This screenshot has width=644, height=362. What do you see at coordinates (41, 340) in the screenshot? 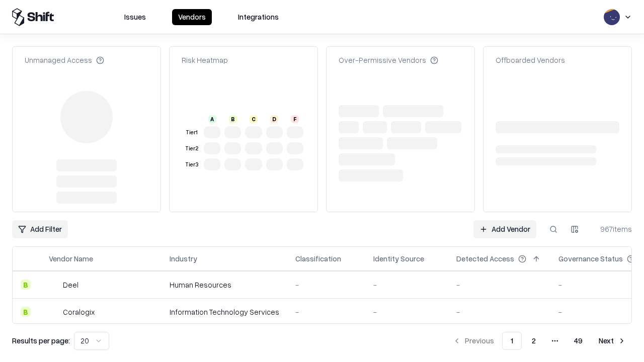
I see `p: Results per page:` at bounding box center [41, 340].